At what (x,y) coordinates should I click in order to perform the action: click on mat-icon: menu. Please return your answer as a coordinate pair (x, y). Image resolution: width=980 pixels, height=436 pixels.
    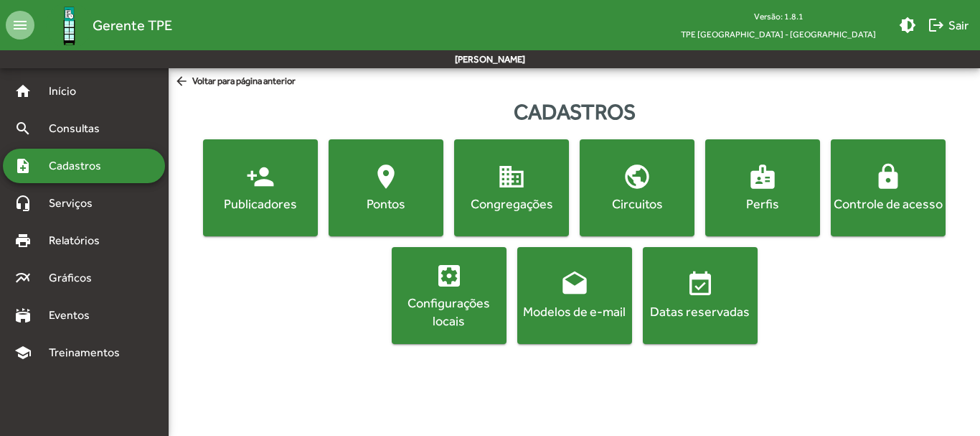
    Looking at the image, I should click on (20, 25).